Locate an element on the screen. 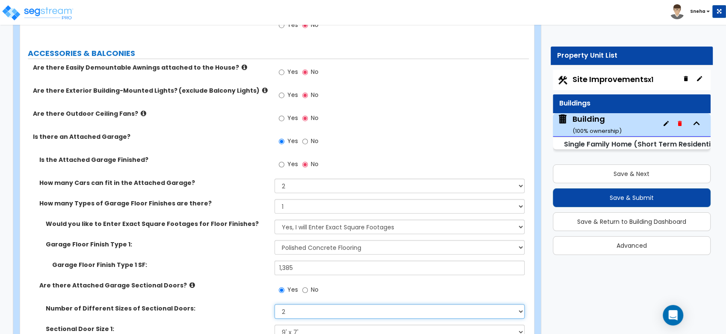 The image size is (726, 334). small: ( 100 % ownership) is located at coordinates (597, 131).